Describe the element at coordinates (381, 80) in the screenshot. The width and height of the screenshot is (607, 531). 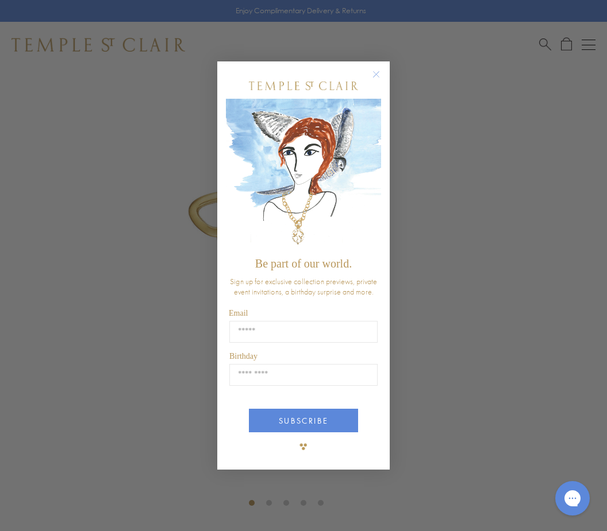
I see `button: Close dialog` at that location.